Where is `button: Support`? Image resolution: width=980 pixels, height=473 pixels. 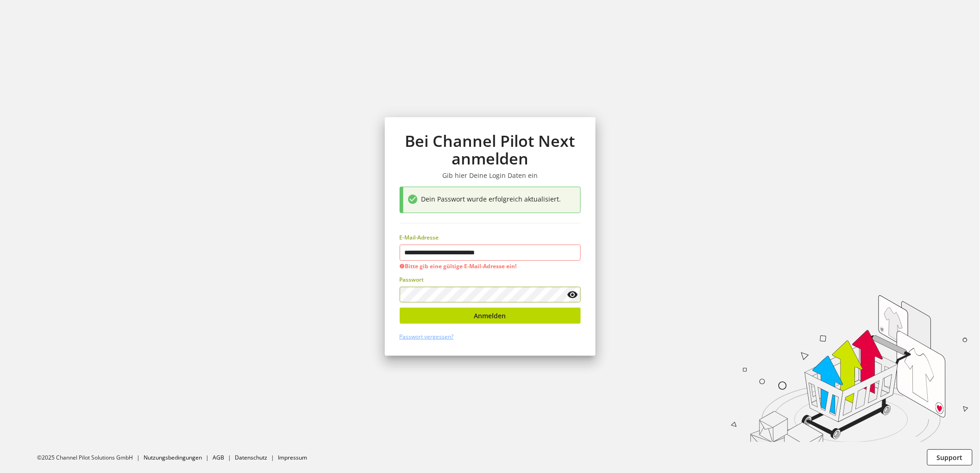
button: Support is located at coordinates (950, 457).